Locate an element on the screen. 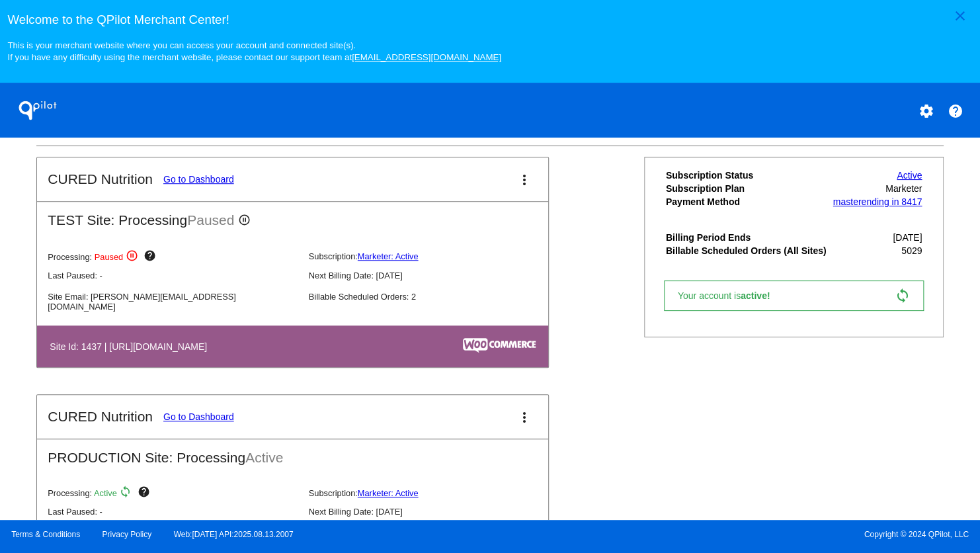  h2: TEST Site: Processing is located at coordinates (292, 215).